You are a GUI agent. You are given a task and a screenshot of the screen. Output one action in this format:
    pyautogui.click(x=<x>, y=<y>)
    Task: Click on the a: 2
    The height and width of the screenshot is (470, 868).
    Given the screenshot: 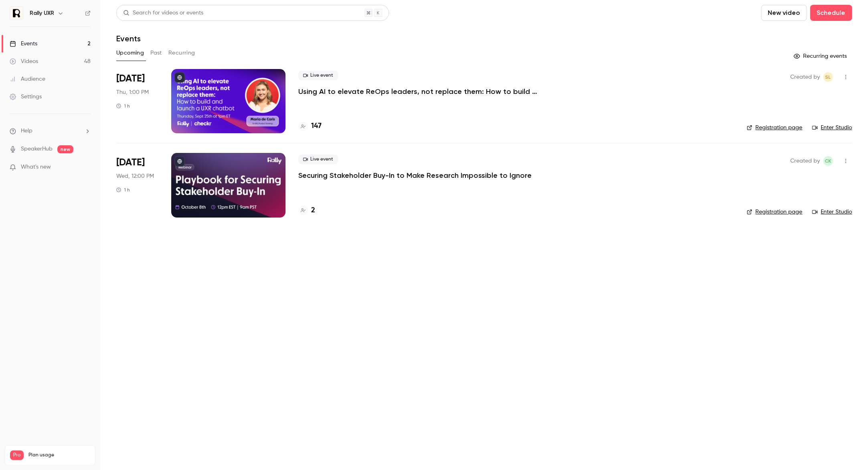 What is the action you would take?
    pyautogui.click(x=306, y=210)
    